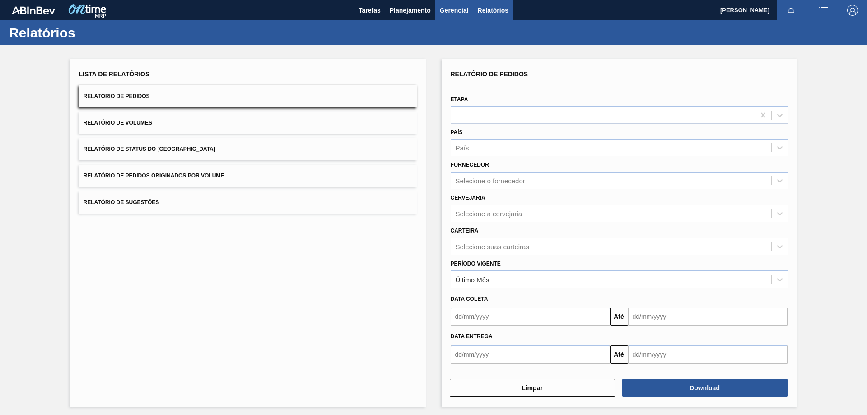 Image resolution: width=867 pixels, height=415 pixels. Describe the element at coordinates (248, 96) in the screenshot. I see `button: Relatório de Pedidos` at that location.